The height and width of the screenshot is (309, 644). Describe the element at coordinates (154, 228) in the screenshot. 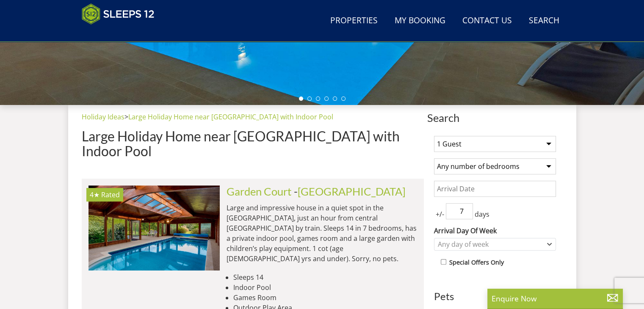

I see `img: garden-court-surrey-pool-holiday-sleeps12.original.jpg` at that location.